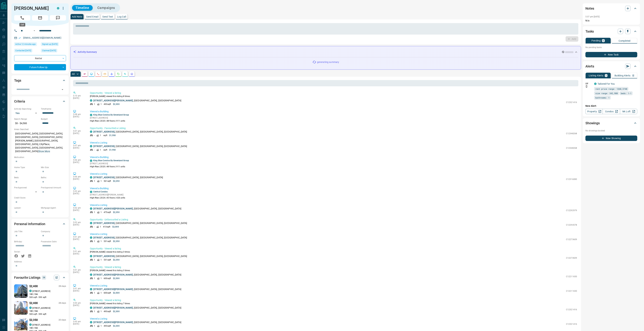 The width and height of the screenshot is (644, 331). I want to click on p: No pending tasks, so click(611, 47).